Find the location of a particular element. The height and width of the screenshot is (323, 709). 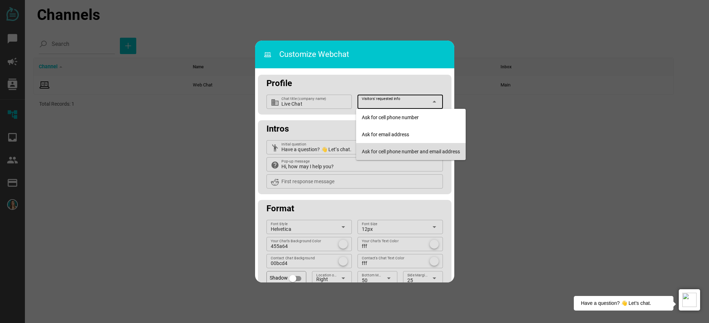

span: 50 is located at coordinates (365, 280).